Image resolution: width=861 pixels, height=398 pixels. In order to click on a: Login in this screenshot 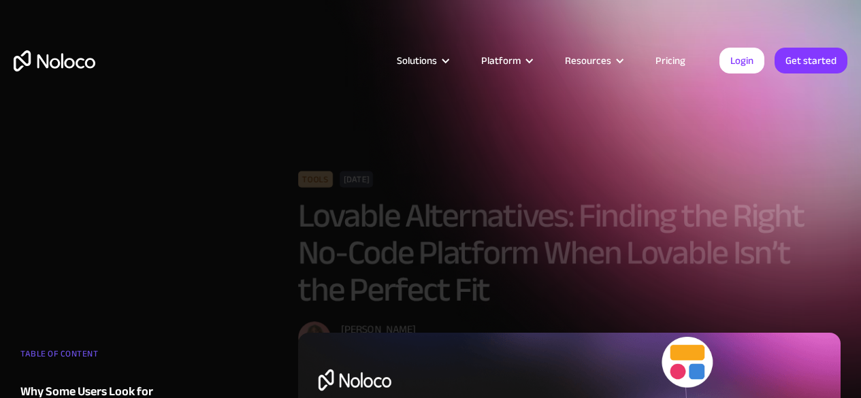, I will do `click(742, 61)`.